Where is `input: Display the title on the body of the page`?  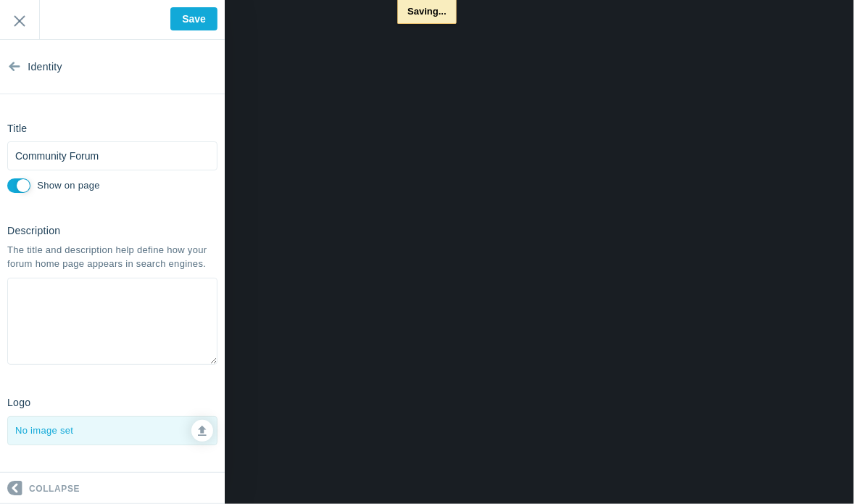 input: Display the title on the body of the page is located at coordinates (19, 186).